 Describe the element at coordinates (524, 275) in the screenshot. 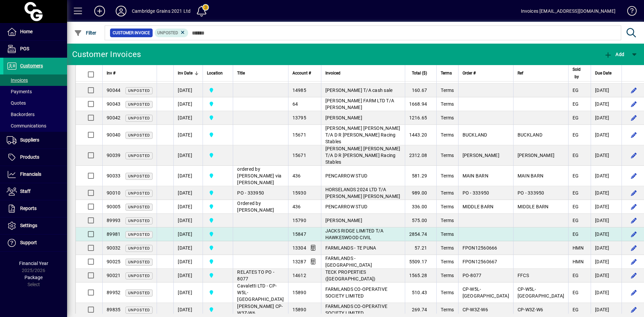

I see `span: FFCS` at that location.